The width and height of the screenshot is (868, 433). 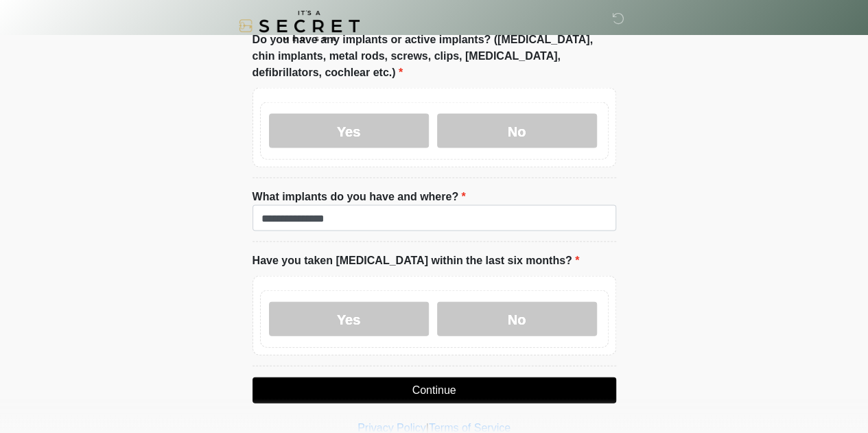 What do you see at coordinates (300, 26) in the screenshot?
I see `img: It's A Secret Med Spa Logo` at bounding box center [300, 26].